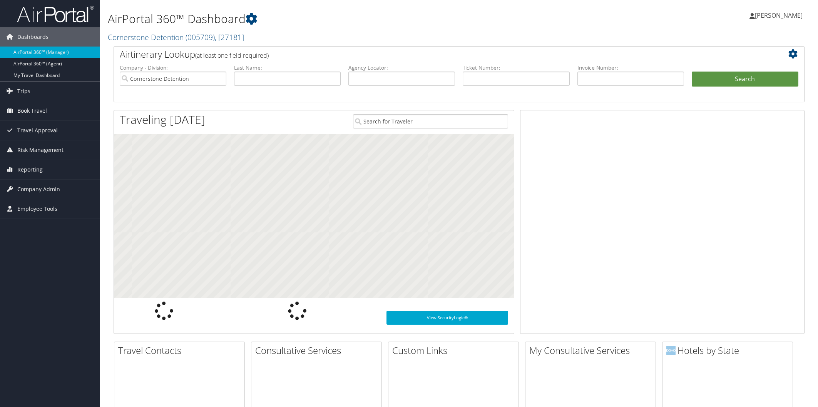 This screenshot has width=818, height=407. Describe the element at coordinates (671, 351) in the screenshot. I see `img: domo-logo.png` at that location.